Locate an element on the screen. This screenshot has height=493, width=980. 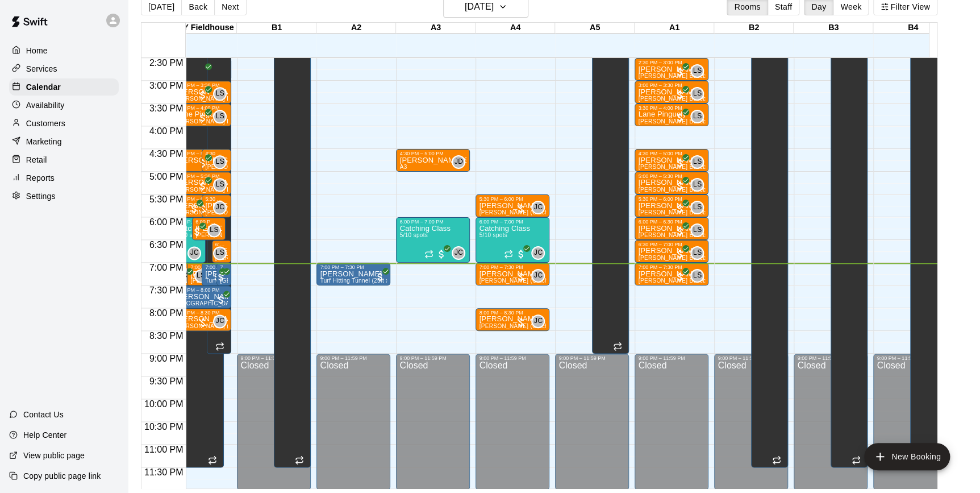
div: 8:00 PM – 8:30 PM: Jaxon Stidham is located at coordinates (512, 319).